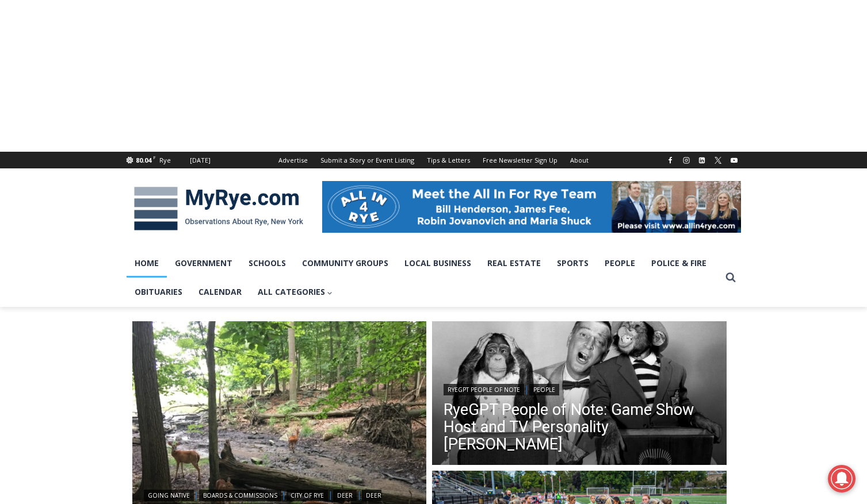 The height and width of the screenshot is (504, 867). I want to click on a: All in for Rye, so click(531, 207).